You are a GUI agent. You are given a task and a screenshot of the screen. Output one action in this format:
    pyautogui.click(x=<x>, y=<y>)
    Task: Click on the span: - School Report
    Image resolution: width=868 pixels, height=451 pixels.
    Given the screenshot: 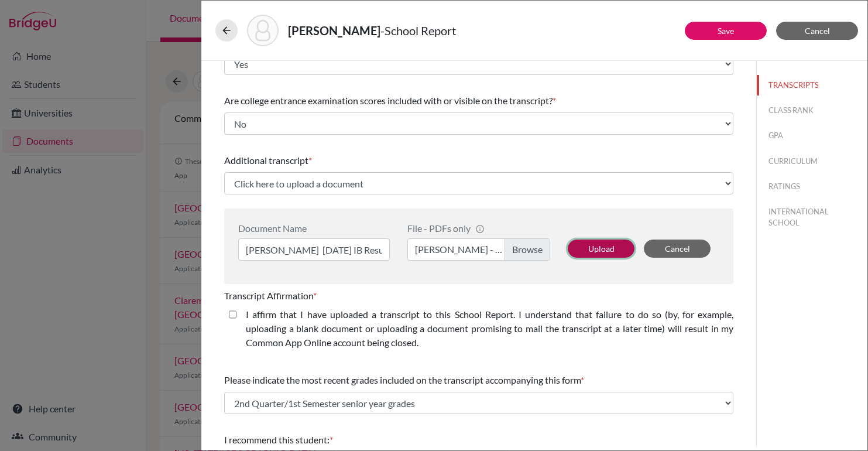 What is the action you would take?
    pyautogui.click(x=418, y=30)
    